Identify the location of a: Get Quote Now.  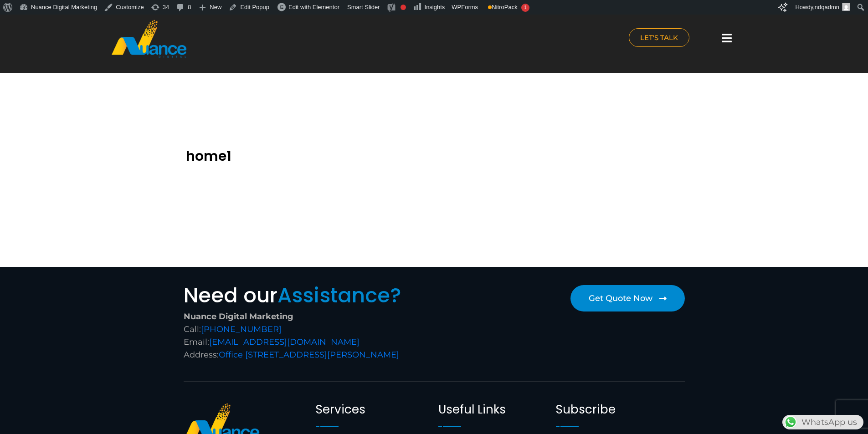
(627, 298).